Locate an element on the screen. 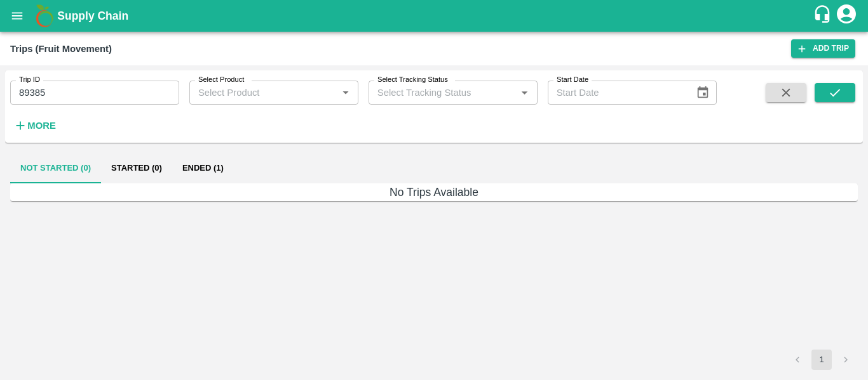 Image resolution: width=868 pixels, height=380 pixels. button: page 1 is located at coordinates (821, 360).